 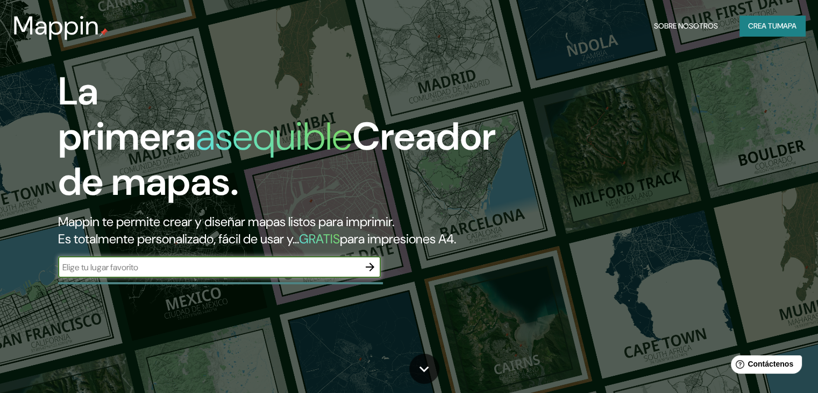 What do you see at coordinates (686, 26) in the screenshot?
I see `font: Sobre nosotros` at bounding box center [686, 26].